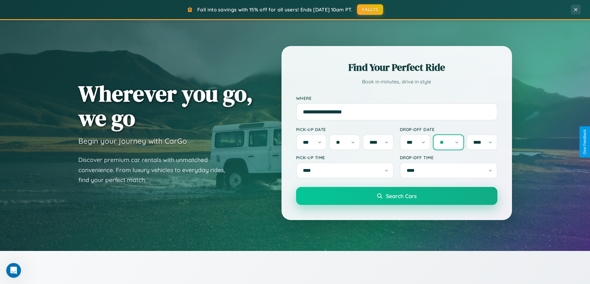 This screenshot has width=590, height=284. I want to click on label: Pick-up Date, so click(345, 129).